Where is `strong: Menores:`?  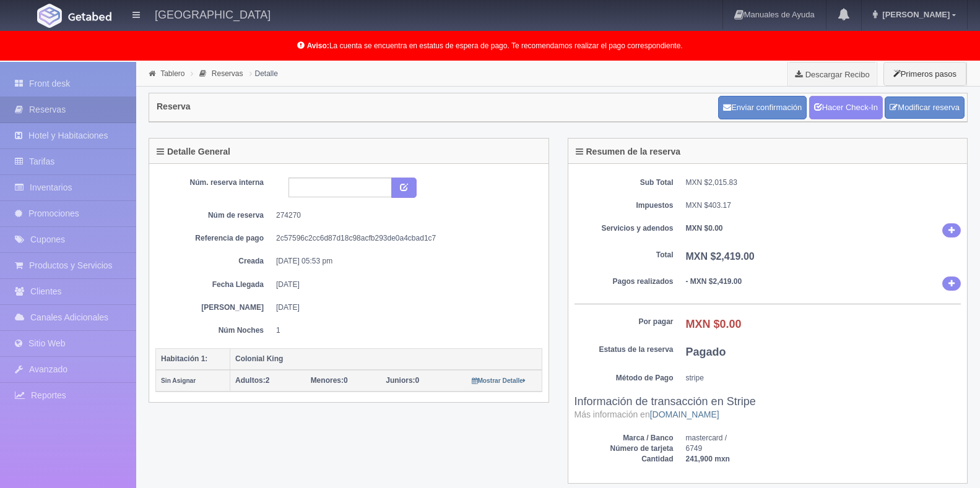
strong: Menores: is located at coordinates (327, 380).